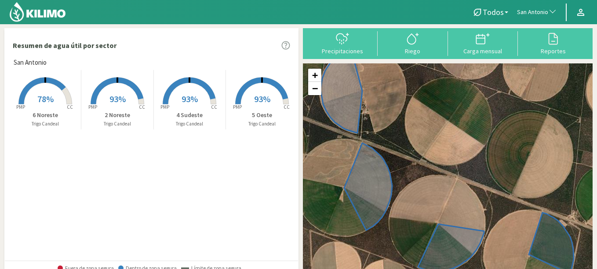 The width and height of the screenshot is (597, 269). What do you see at coordinates (553, 43) in the screenshot?
I see `button: Reportes` at bounding box center [553, 43].